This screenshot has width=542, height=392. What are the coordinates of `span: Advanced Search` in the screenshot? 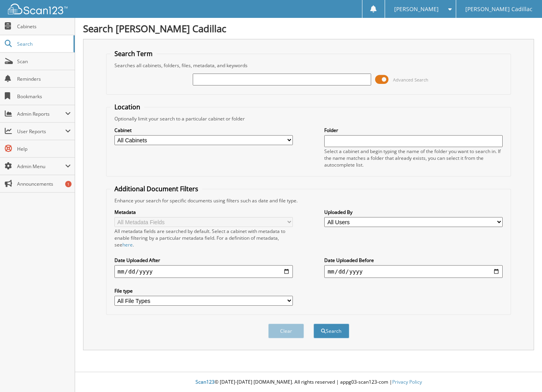 It's located at (410, 79).